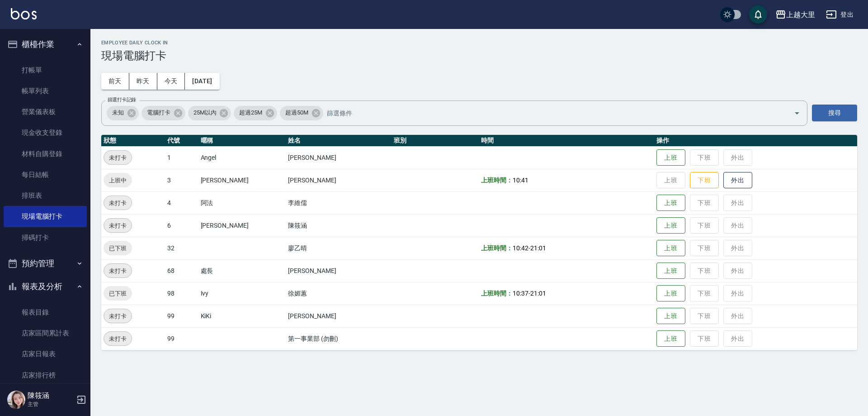 The height and width of the screenshot is (416, 868). Describe the element at coordinates (181, 248) in the screenshot. I see `td: 32` at that location.